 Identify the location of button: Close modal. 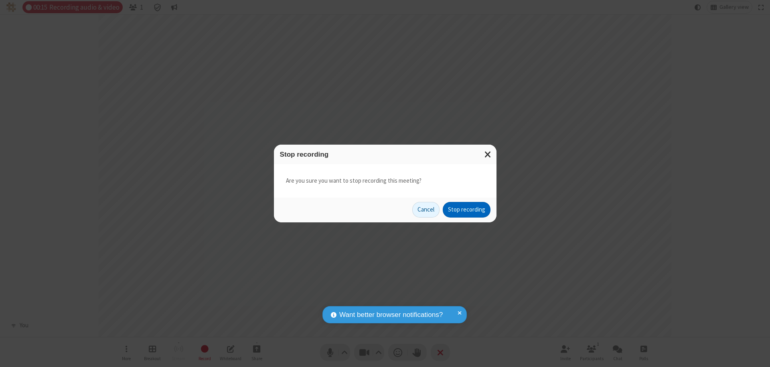
(488, 154).